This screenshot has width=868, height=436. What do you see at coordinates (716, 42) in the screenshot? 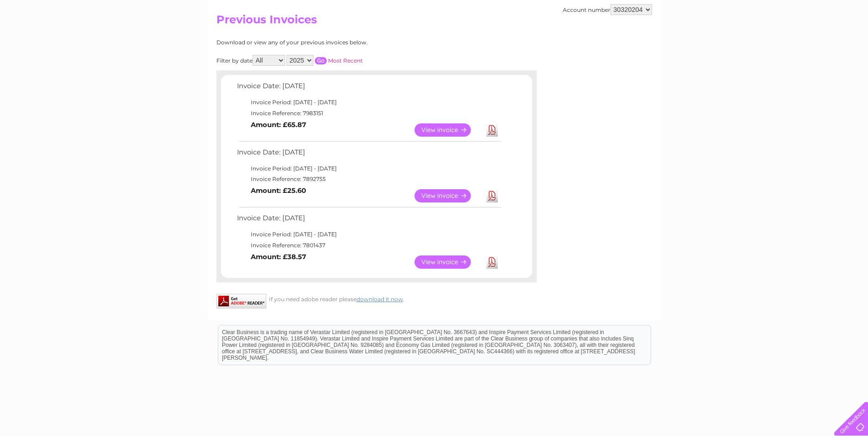
I see `a: Water` at bounding box center [716, 42].